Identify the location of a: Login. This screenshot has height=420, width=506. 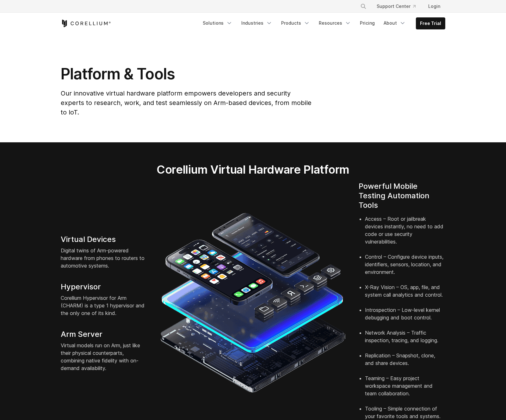
(434, 6).